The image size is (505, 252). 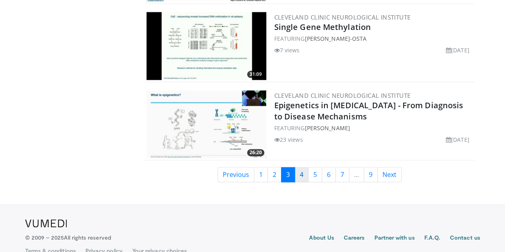 I want to click on a: 31:09, so click(x=206, y=46).